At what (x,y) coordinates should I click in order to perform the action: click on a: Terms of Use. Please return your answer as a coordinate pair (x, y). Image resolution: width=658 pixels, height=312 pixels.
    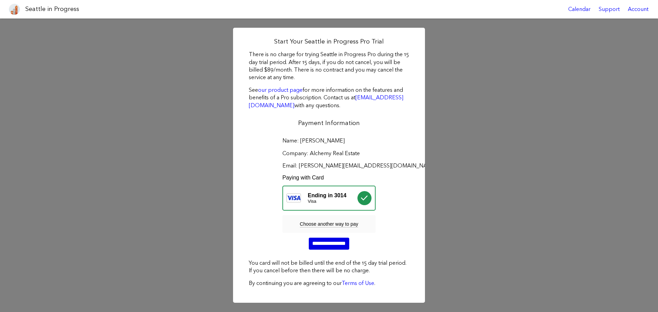
    Looking at the image, I should click on (358, 283).